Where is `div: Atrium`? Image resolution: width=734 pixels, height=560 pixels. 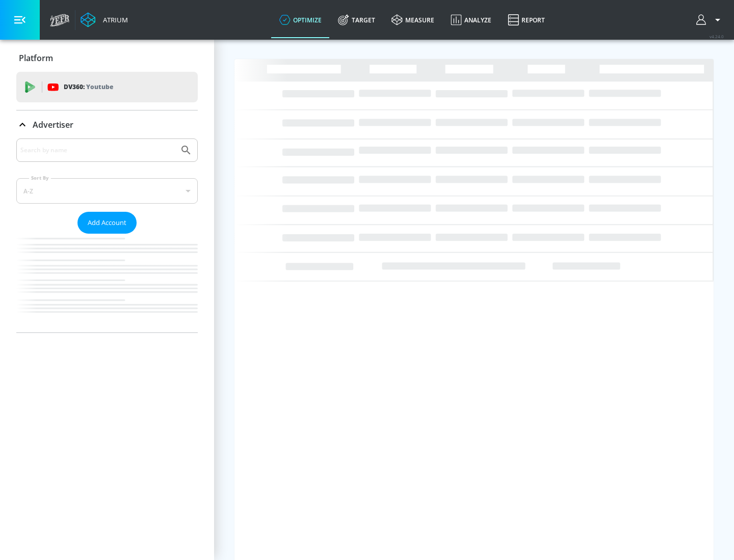 div: Atrium is located at coordinates (113, 19).